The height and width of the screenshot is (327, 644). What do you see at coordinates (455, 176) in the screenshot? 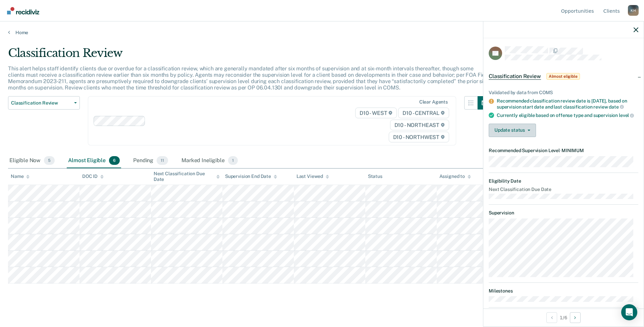
I see `div: Assigned to` at bounding box center [455, 176].